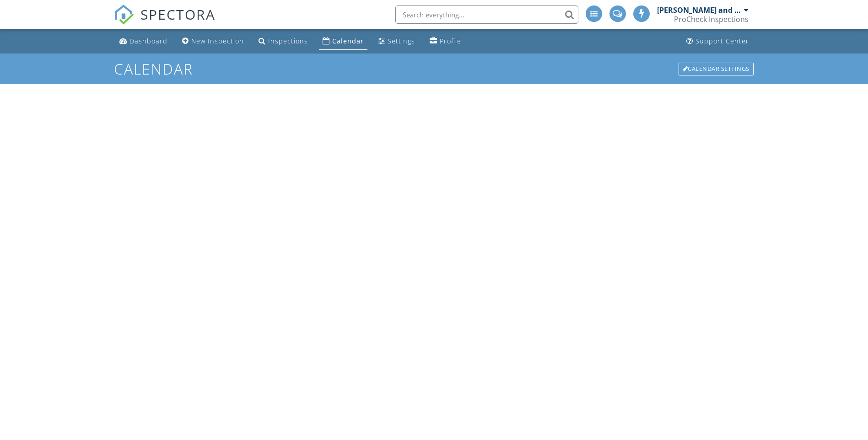 This screenshot has height=440, width=868. What do you see at coordinates (218, 40) in the screenshot?
I see `div: New Inspection` at bounding box center [218, 40].